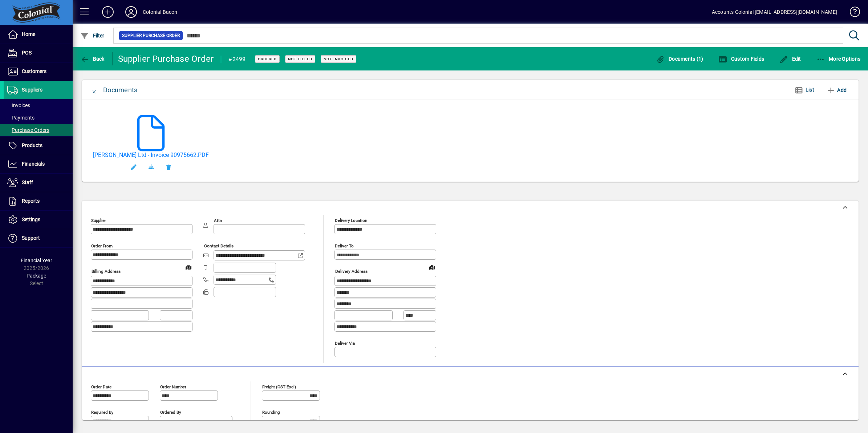 This screenshot has width=868, height=433. Describe the element at coordinates (93, 59) in the screenshot. I see `span: Back` at that location.